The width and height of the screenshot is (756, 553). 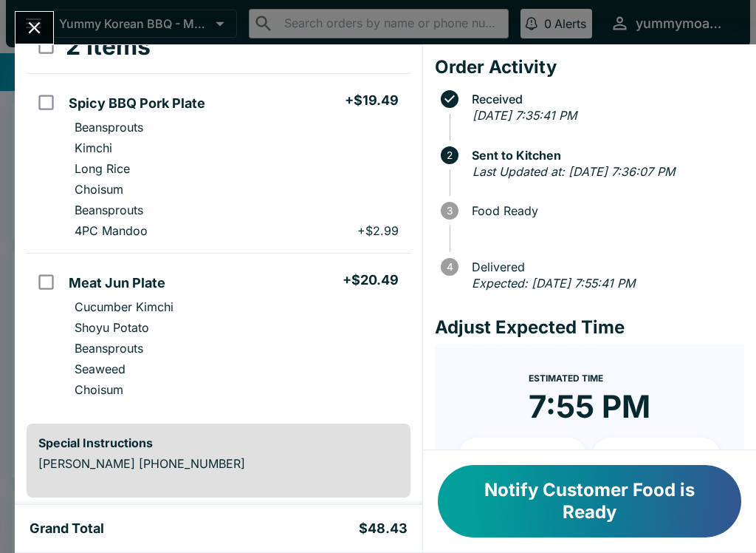 What do you see at coordinates (383, 528) in the screenshot?
I see `h5: $48.43` at bounding box center [383, 528].